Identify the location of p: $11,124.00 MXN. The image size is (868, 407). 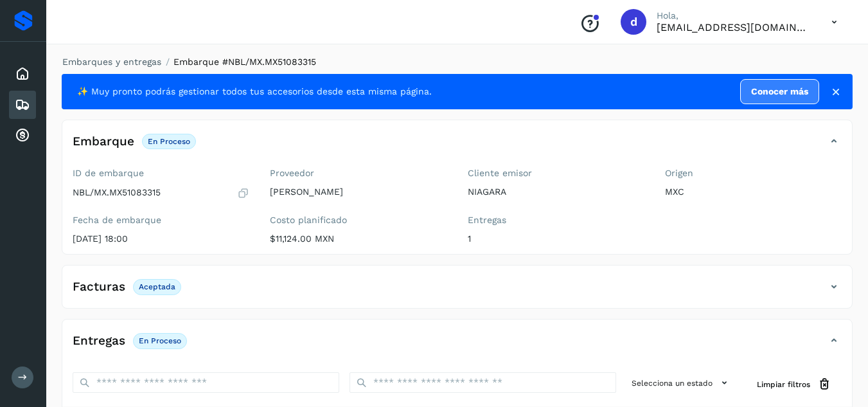
(357, 238).